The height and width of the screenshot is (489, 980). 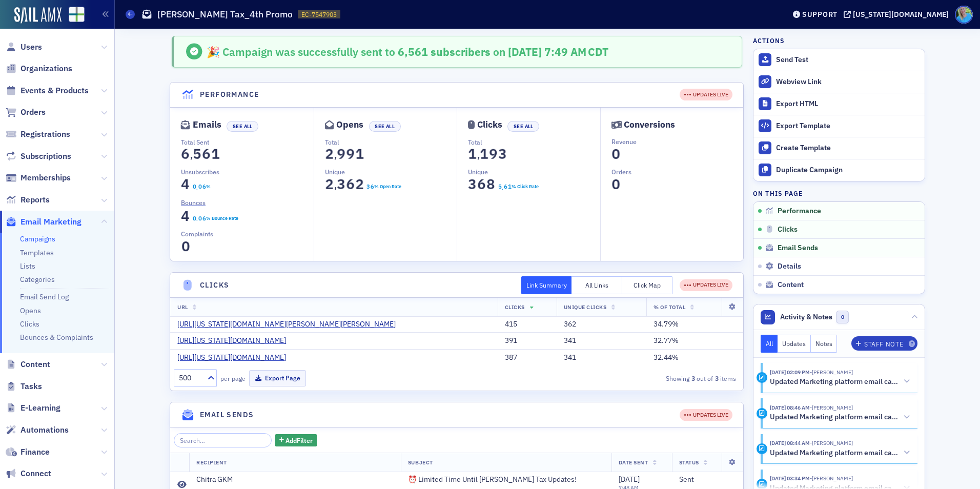 What do you see at coordinates (601, 341) in the screenshot?
I see `div: 341` at bounding box center [601, 341].